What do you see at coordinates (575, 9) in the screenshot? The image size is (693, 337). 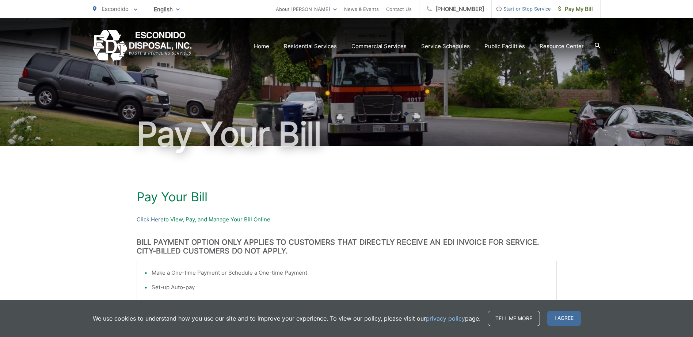 I see `span: Pay My Bill` at bounding box center [575, 9].